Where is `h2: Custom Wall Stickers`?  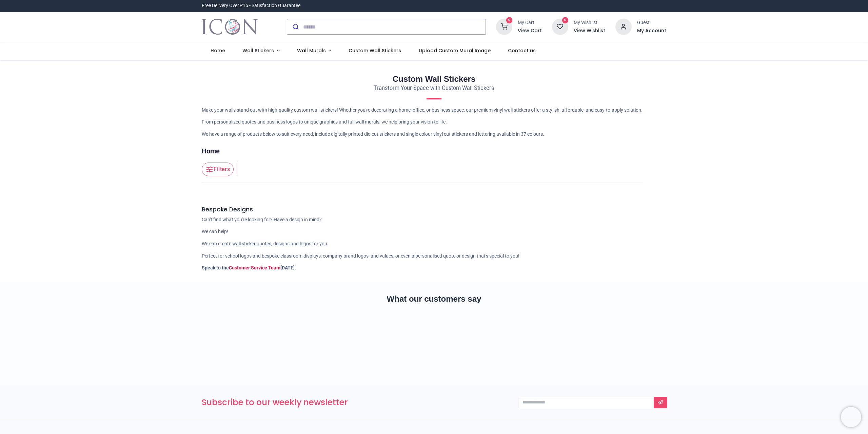 h2: Custom Wall Stickers is located at coordinates (434, 79).